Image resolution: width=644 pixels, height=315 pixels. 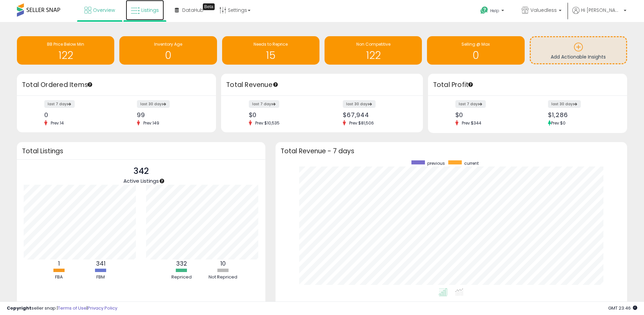 What do you see at coordinates (484, 10) in the screenshot?
I see `i: Get Help` at bounding box center [484, 10].